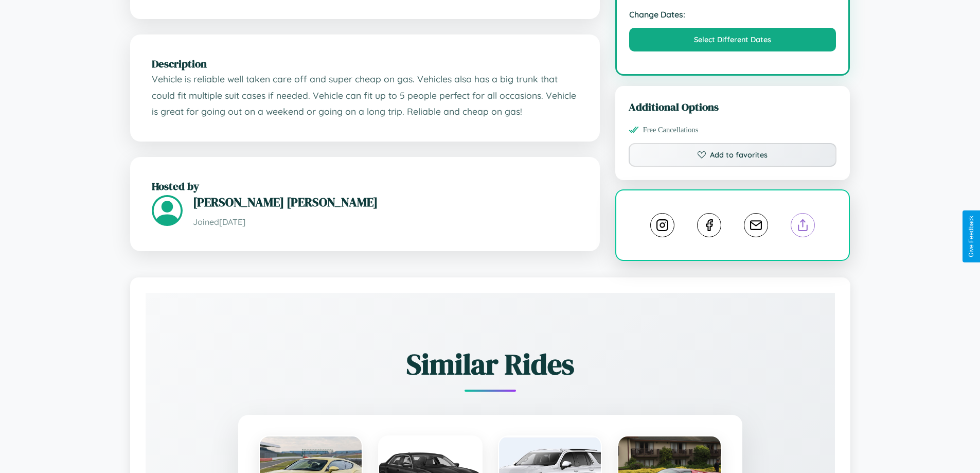  Describe the element at coordinates (364, 186) in the screenshot. I see `h2: Hosted by` at that location.